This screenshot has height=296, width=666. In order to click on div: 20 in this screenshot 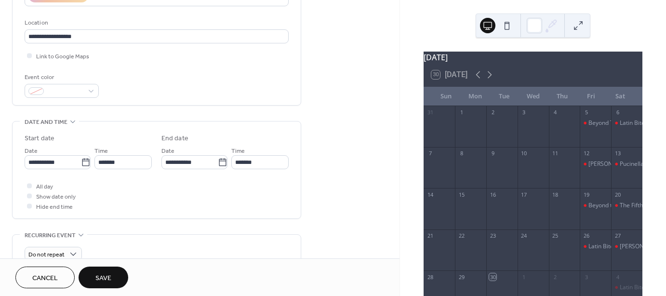, I will do `click(617, 194)`.